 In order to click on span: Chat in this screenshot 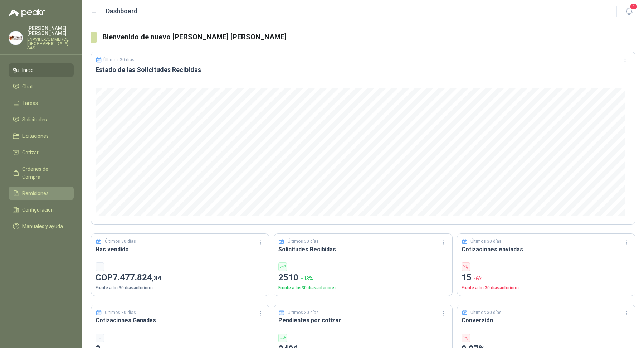, I will do `click(28, 87)`.